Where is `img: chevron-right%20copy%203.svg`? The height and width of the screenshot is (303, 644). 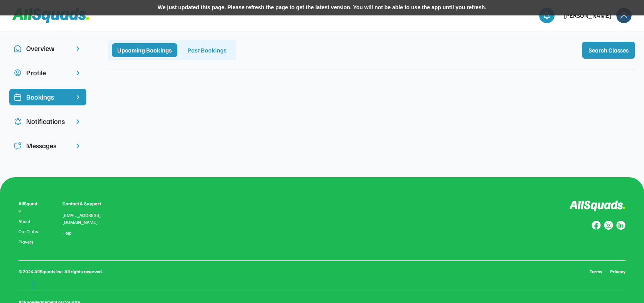 img: chevron-right%20copy%203.svg is located at coordinates (78, 97).